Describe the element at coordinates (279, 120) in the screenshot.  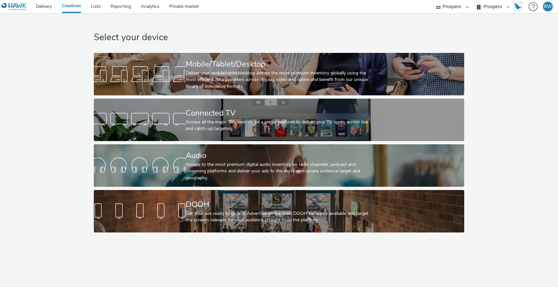
I see `a: Connected TVAccess all the major TV channels on a single platform to deliver your TV spots across...` at that location.